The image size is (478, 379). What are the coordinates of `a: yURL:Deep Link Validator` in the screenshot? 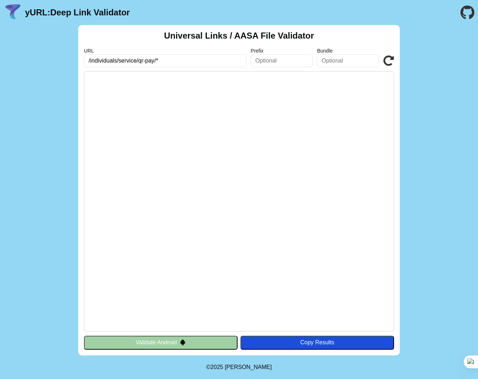 It's located at (77, 13).